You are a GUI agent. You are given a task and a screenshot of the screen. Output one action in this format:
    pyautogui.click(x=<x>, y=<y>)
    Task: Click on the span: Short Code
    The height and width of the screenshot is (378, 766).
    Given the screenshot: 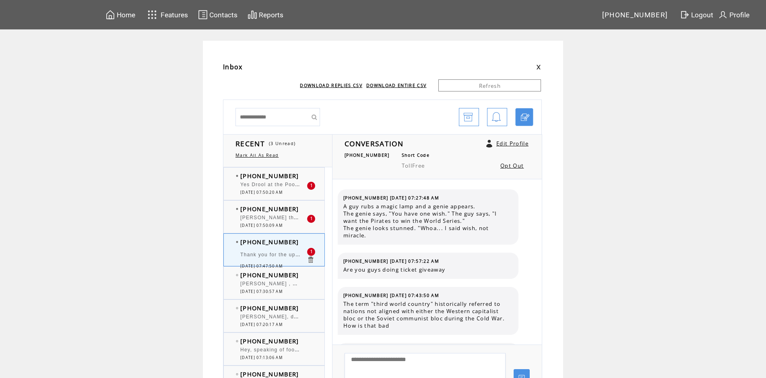 What is the action you would take?
    pyautogui.click(x=415, y=155)
    